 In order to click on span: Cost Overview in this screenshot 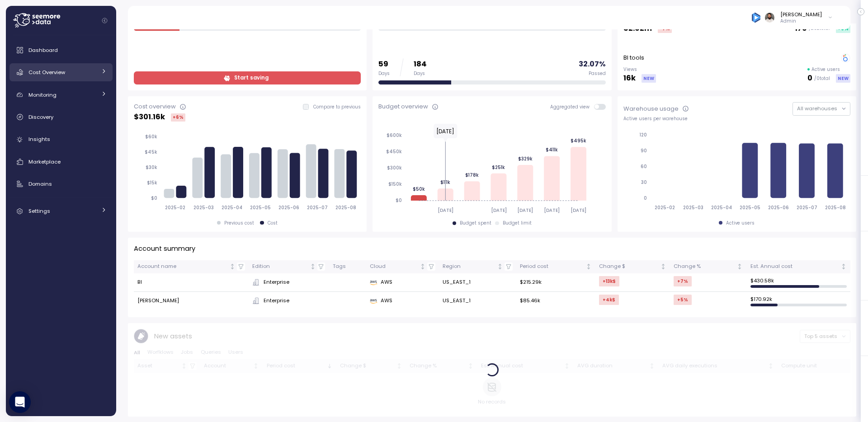, I will do `click(47, 72)`.